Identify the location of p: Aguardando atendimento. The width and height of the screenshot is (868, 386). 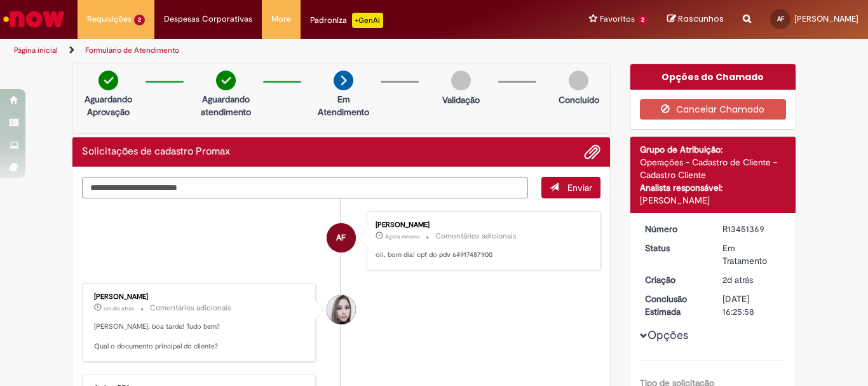
(225, 106).